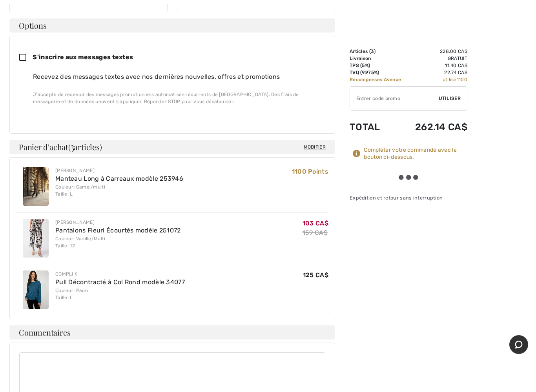 The width and height of the screenshot is (536, 392). I want to click on img: Pantalons Fleuri Écourtés modèle 251072, so click(36, 238).